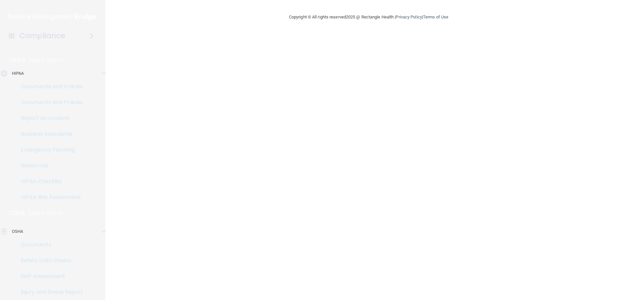 Image resolution: width=632 pixels, height=300 pixels. I want to click on p: Safety Data Sheets, so click(49, 261).